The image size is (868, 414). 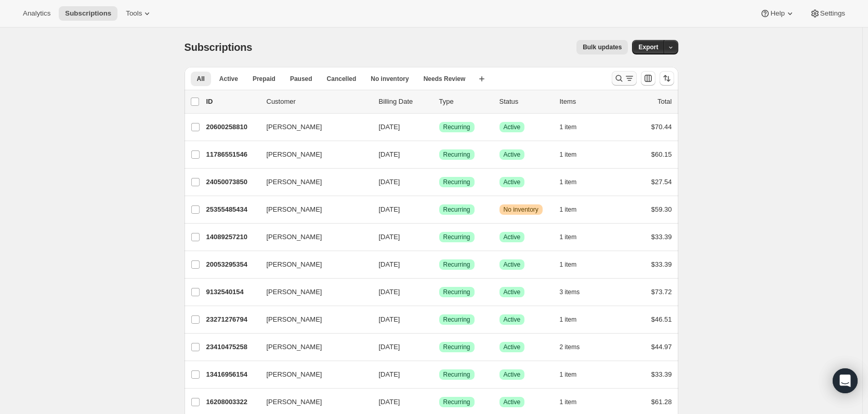 I want to click on p: ID, so click(x=232, y=102).